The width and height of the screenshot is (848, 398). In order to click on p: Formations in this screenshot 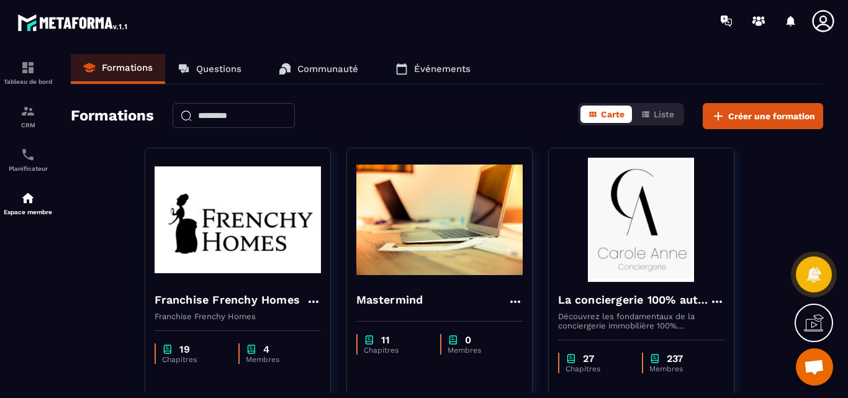, I will do `click(127, 68)`.